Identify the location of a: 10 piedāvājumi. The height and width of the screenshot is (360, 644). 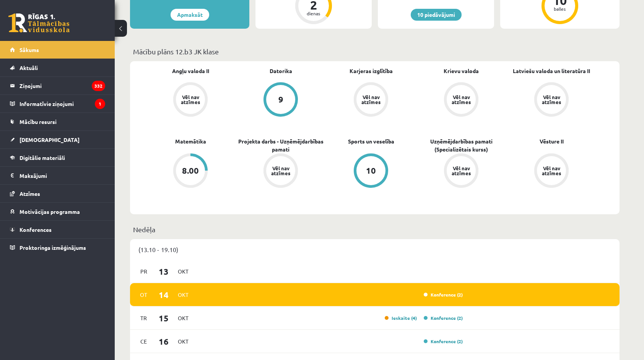
(436, 15).